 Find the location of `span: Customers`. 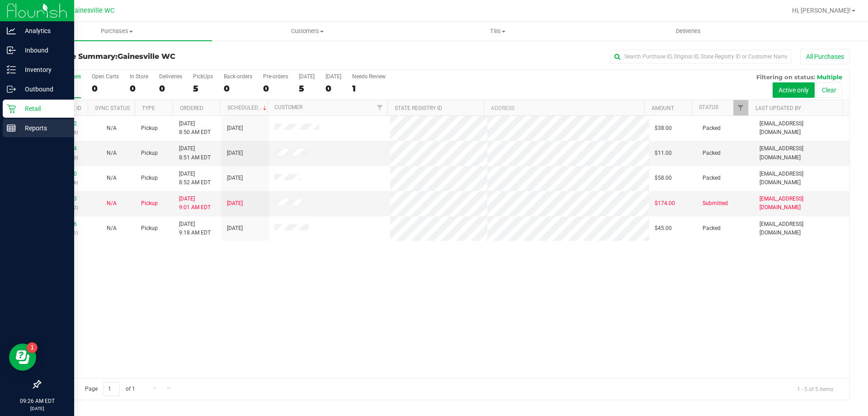

span: Customers is located at coordinates (307, 31).